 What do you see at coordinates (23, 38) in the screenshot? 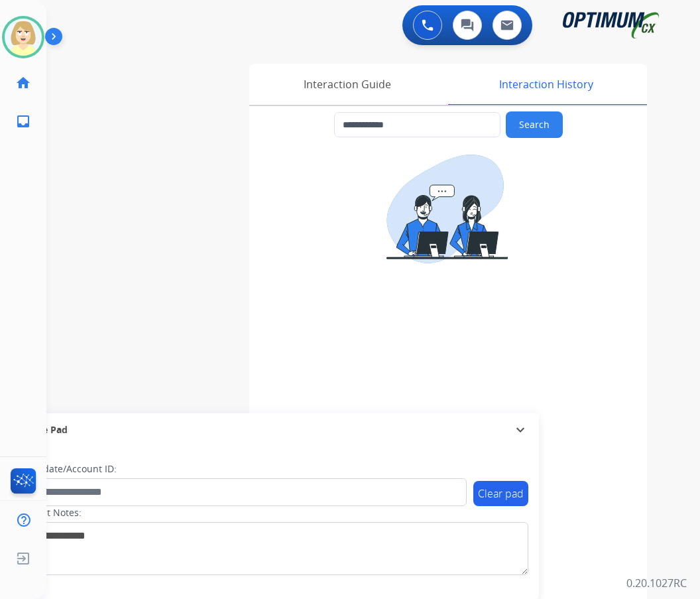
I see `img: avatar` at bounding box center [23, 38].